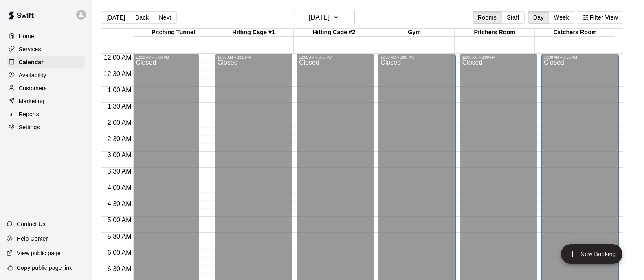 This screenshot has height=280, width=644. What do you see at coordinates (119, 155) in the screenshot?
I see `span: 3:00 AM` at bounding box center [119, 155].